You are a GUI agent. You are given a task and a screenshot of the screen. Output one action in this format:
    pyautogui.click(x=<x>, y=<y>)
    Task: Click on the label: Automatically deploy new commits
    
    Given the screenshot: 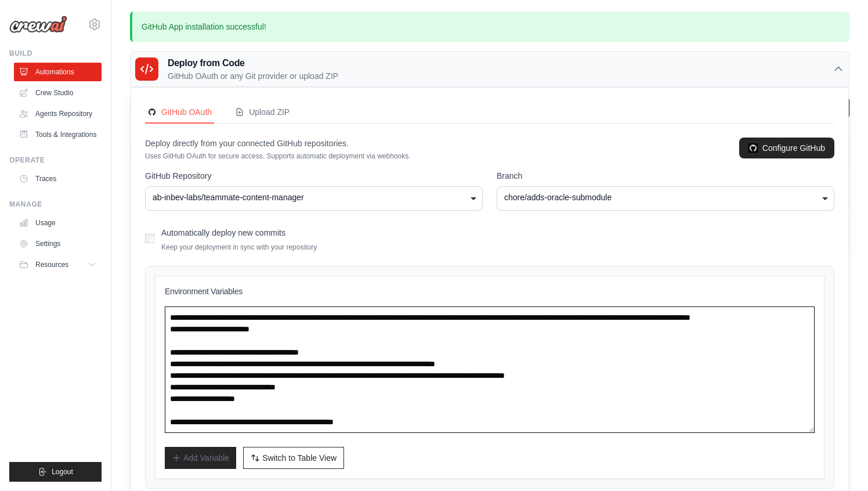 What is the action you would take?
    pyautogui.click(x=223, y=233)
    